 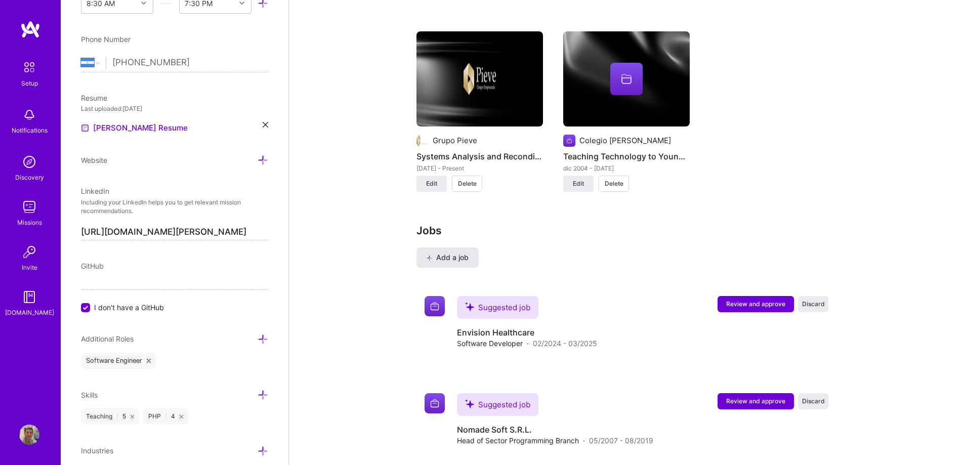 What do you see at coordinates (518, 440) in the screenshot?
I see `span: Head of Sector Programming Branch` at bounding box center [518, 440].